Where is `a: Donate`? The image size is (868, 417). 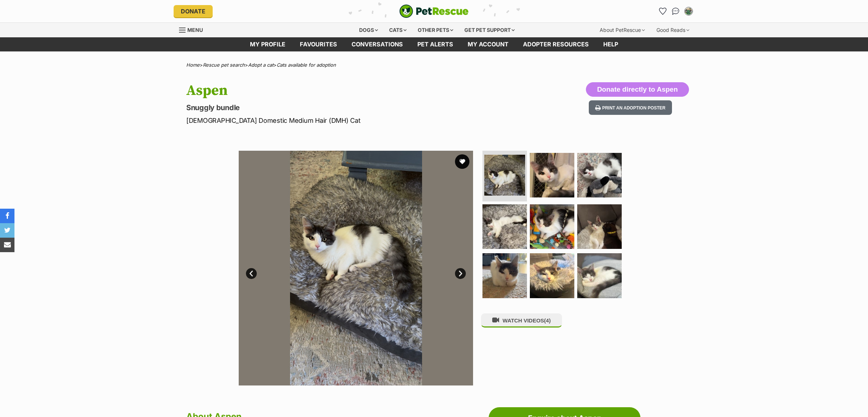
a: Donate is located at coordinates (193, 11).